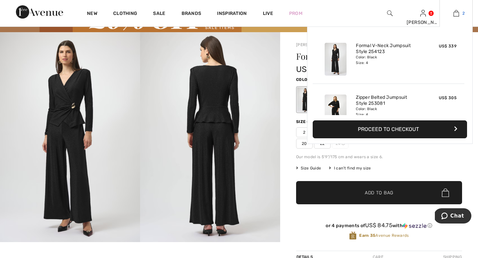 This screenshot has width=478, height=258. What do you see at coordinates (367, 236) in the screenshot?
I see `strong: Earn 35` at bounding box center [367, 236].